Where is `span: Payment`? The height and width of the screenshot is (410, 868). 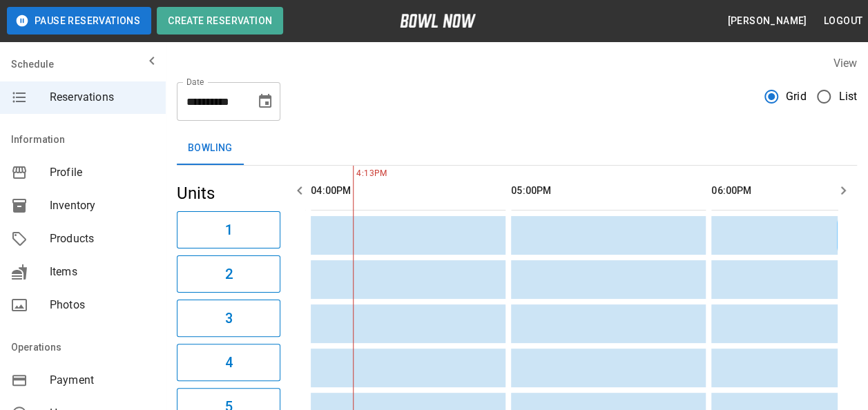 span: Payment is located at coordinates (102, 380).